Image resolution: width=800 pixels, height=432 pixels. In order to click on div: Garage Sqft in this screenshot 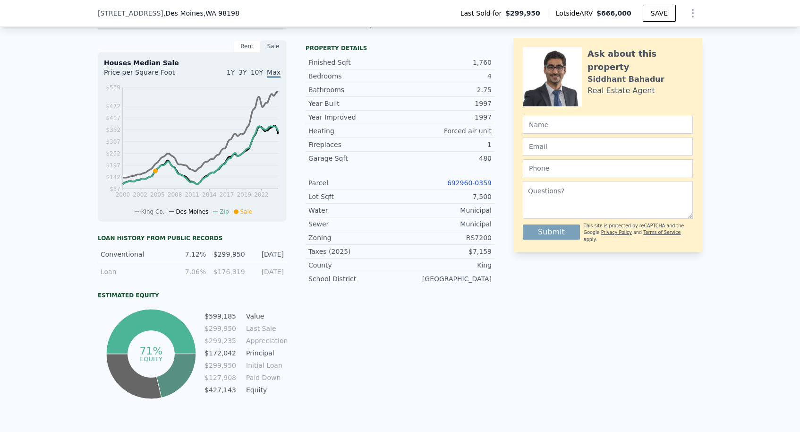, I will do `click(354, 158)`.